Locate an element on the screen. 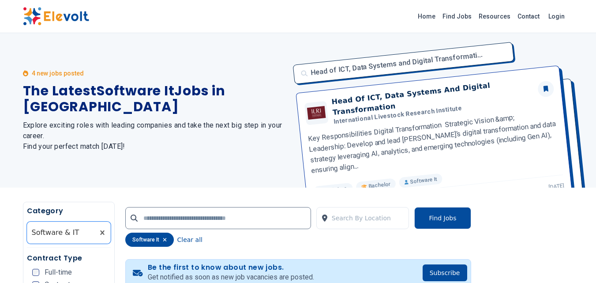 This screenshot has height=283, width=596. button: Subscribe is located at coordinates (445, 273).